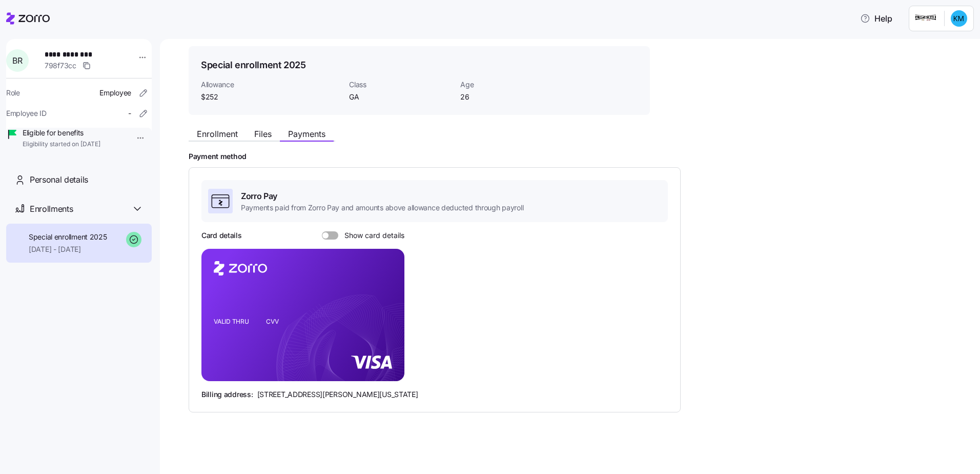 The height and width of the screenshot is (474, 980). Describe the element at coordinates (381, 208) in the screenshot. I see `span: Payments paid from Zorro Pay and amounts above allowance deducted through payroll` at that location.